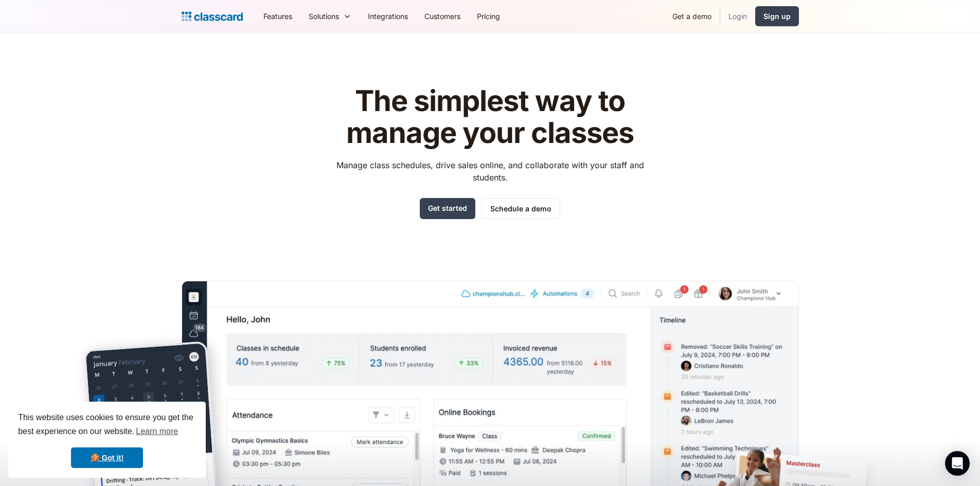 This screenshot has width=980, height=486. What do you see at coordinates (489, 16) in the screenshot?
I see `a: Pricing` at bounding box center [489, 16].